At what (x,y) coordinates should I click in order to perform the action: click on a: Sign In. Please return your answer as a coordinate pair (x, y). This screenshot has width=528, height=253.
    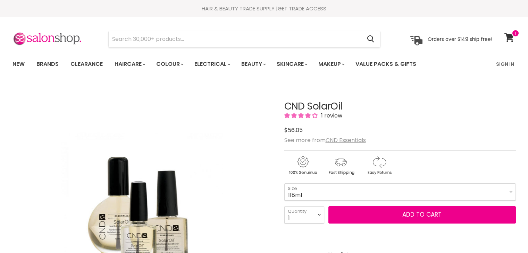
    Looking at the image, I should click on (505, 64).